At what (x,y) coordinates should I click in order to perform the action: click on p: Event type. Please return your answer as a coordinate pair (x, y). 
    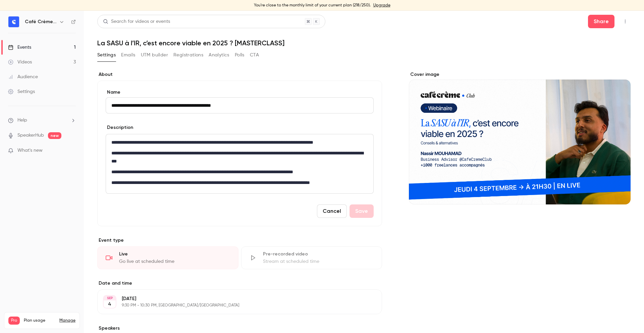
    Looking at the image, I should click on (240, 241).